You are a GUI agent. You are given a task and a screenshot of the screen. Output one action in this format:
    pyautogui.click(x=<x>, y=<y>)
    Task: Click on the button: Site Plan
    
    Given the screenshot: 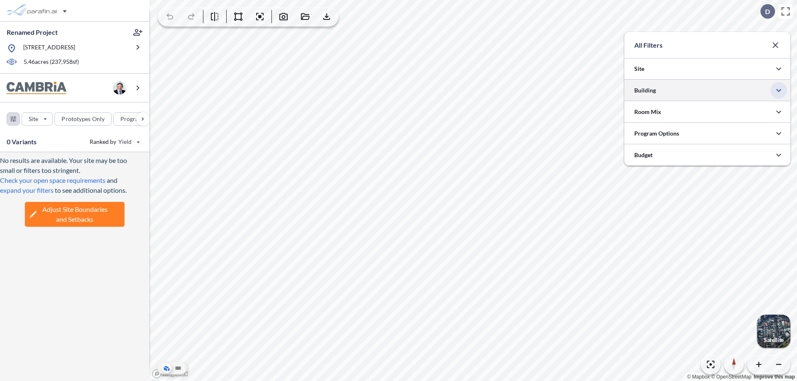 What is the action you would take?
    pyautogui.click(x=178, y=368)
    